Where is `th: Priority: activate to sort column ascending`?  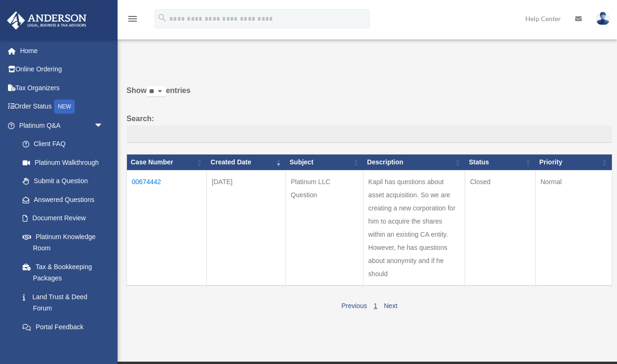
th: Priority: activate to sort column ascending is located at coordinates (574, 162).